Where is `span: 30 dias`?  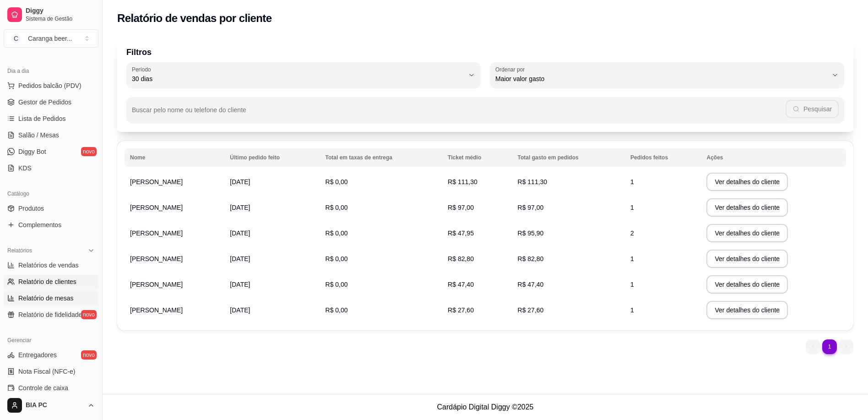
span: 30 dias is located at coordinates (298, 79).